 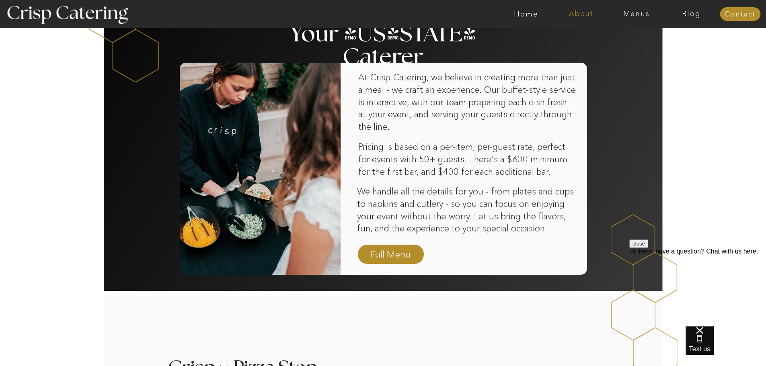 I want to click on nav: About, so click(x=581, y=14).